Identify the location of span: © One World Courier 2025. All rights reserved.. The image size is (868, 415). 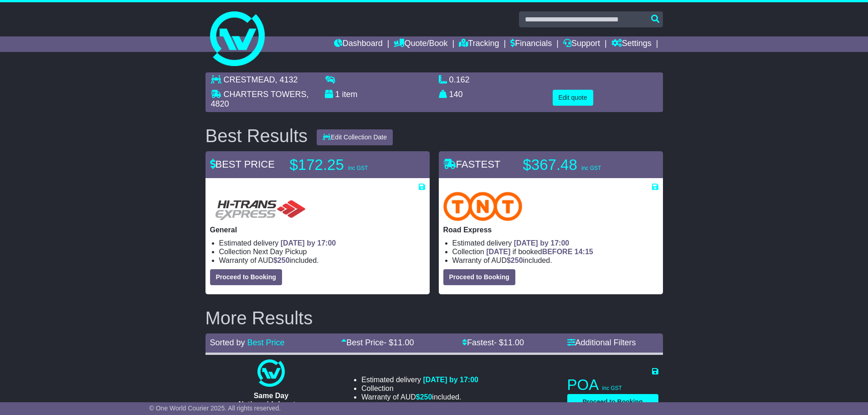
(215, 408).